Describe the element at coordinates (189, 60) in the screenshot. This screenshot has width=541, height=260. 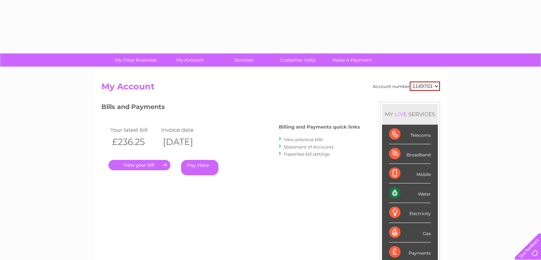
I see `a: My Account` at that location.